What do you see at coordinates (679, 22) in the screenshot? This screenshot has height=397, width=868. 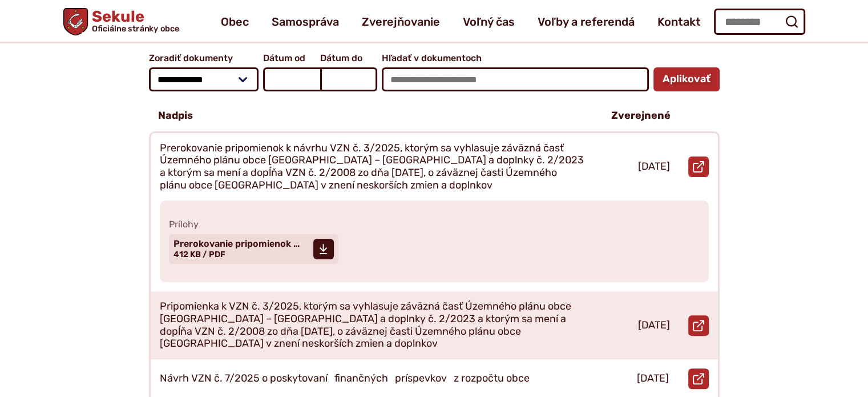 I see `span: Kontakt` at bounding box center [679, 22].